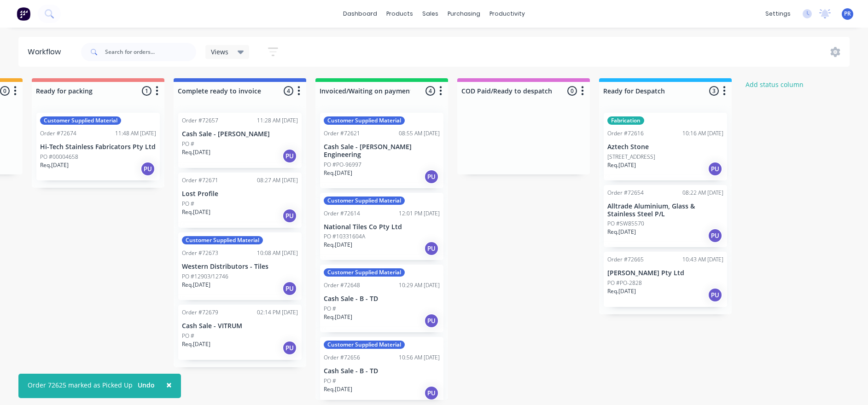 This screenshot has width=868, height=405. What do you see at coordinates (665, 210) in the screenshot?
I see `p: Alltrade Aluminium, Glass & Stainless Steel P/L` at bounding box center [665, 210].